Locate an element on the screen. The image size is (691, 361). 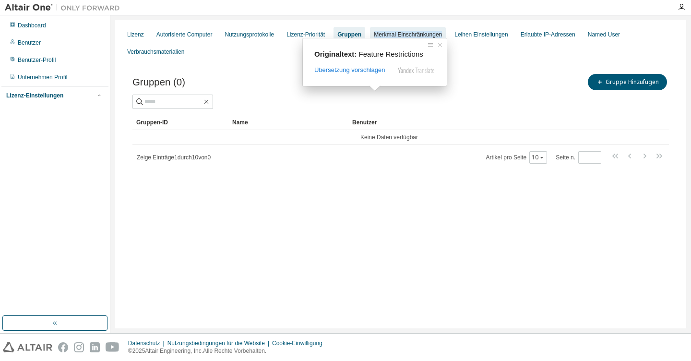
ya-tr-span: Named User is located at coordinates (604, 35).